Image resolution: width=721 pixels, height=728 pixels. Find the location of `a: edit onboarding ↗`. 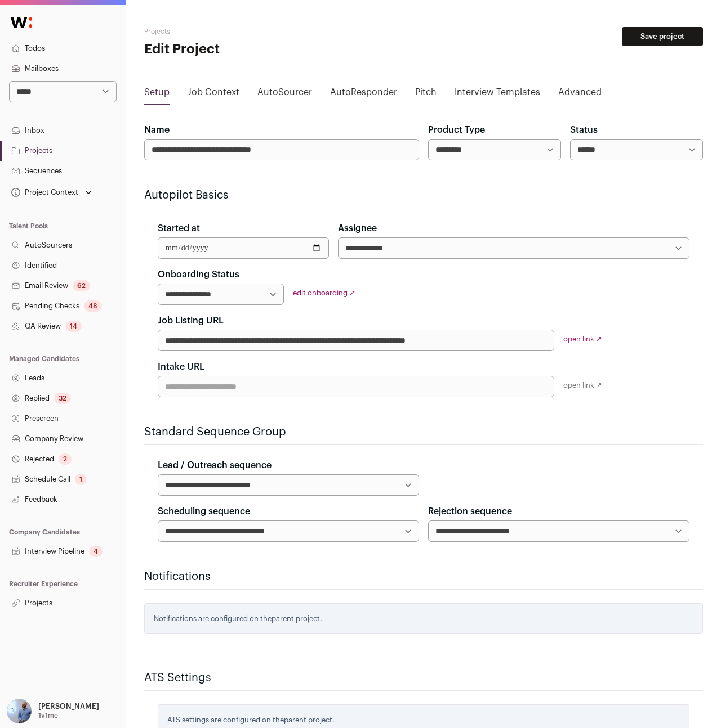

a: edit onboarding ↗ is located at coordinates (324, 293).